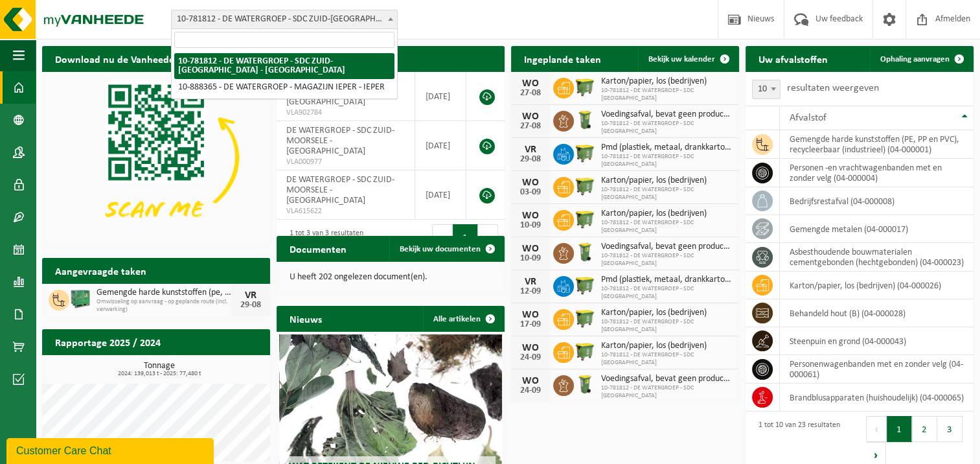  I want to click on li: 10-888365 - DE WATERGROEP - MAGAZIJN IEPER - IEPER, so click(285, 88).